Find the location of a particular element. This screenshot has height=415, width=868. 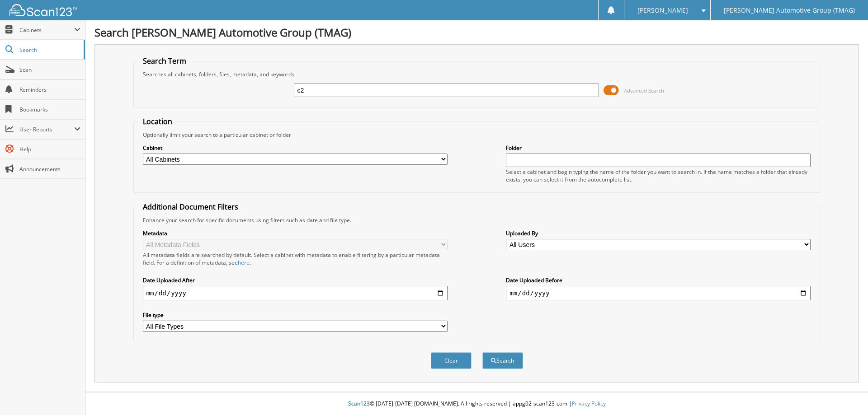

div: All metadata fields are searched by default. Select a cabinet with metadata to enable filtering b... is located at coordinates (295, 259).